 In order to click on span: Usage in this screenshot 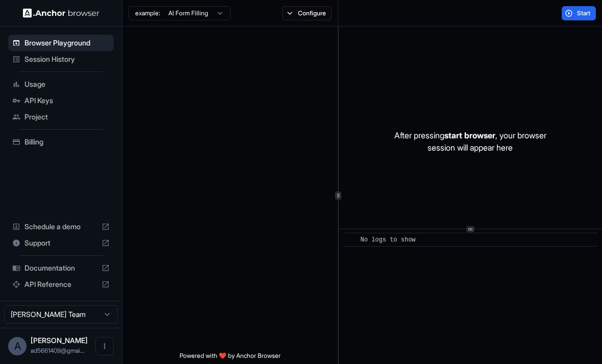, I will do `click(67, 84)`.